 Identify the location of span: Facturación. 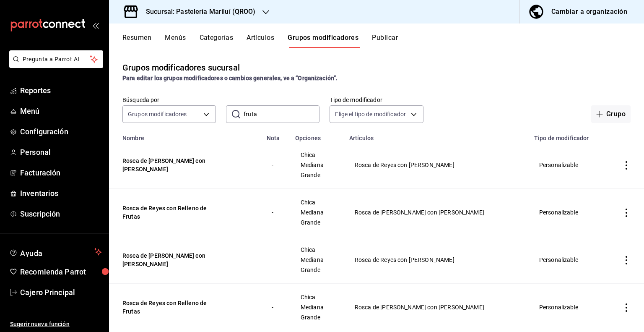
(61, 173).